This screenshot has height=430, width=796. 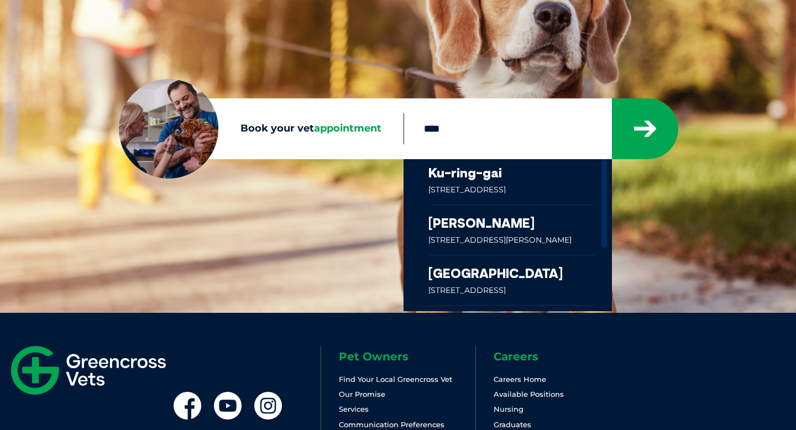 I want to click on a: Nursing, so click(x=508, y=409).